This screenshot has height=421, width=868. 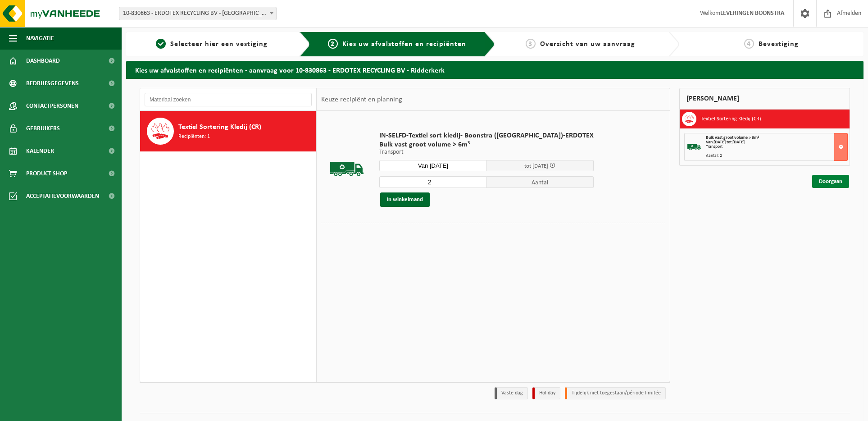 I want to click on div: Aantal: 2, so click(x=776, y=156).